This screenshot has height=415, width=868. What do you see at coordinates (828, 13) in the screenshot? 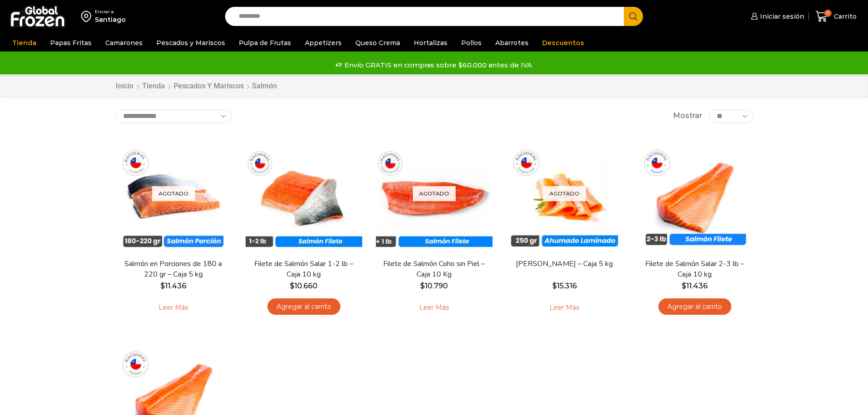
I see `span: 0` at bounding box center [828, 13].